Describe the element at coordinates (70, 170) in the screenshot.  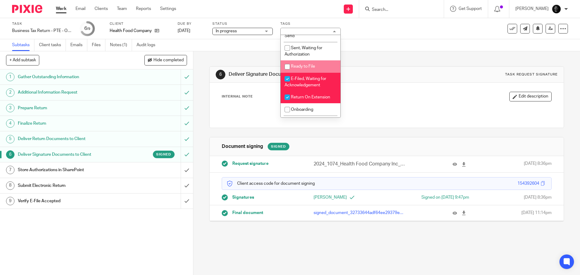
I see `h1: Store Authorizations in SharePoint` at that location.